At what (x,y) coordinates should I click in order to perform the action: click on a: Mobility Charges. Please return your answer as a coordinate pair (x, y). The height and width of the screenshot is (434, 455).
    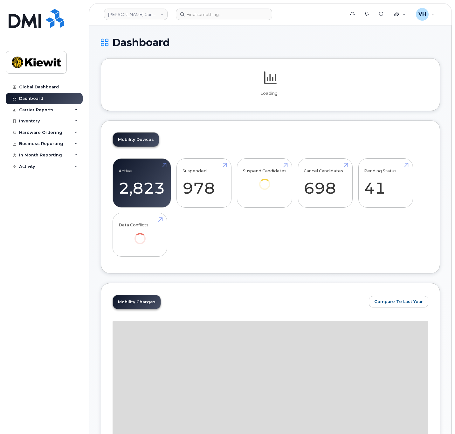
    Looking at the image, I should click on (137, 302).